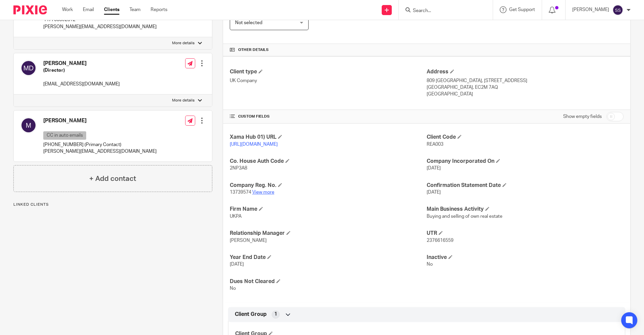 The height and width of the screenshot is (335, 644). Describe the element at coordinates (239, 168) in the screenshot. I see `span: 2NP3A8` at that location.